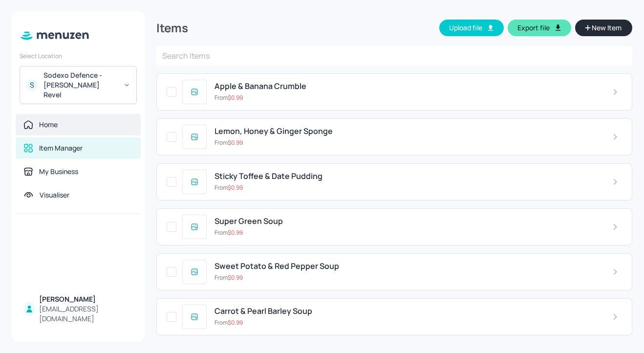 This screenshot has height=353, width=644. I want to click on div: Item Manager, so click(61, 148).